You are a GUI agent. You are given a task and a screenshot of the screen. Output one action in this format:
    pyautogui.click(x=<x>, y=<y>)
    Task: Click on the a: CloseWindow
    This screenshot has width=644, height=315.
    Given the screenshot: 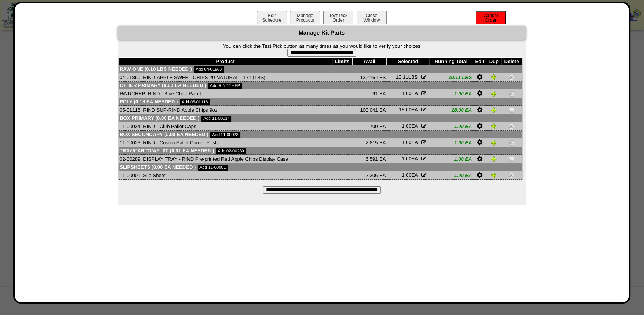 What is the action you would take?
    pyautogui.click(x=372, y=20)
    